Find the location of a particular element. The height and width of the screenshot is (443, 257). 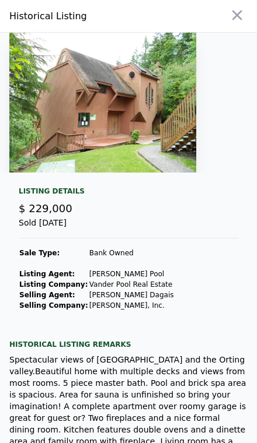

img: Property Img is located at coordinates (103, 103).